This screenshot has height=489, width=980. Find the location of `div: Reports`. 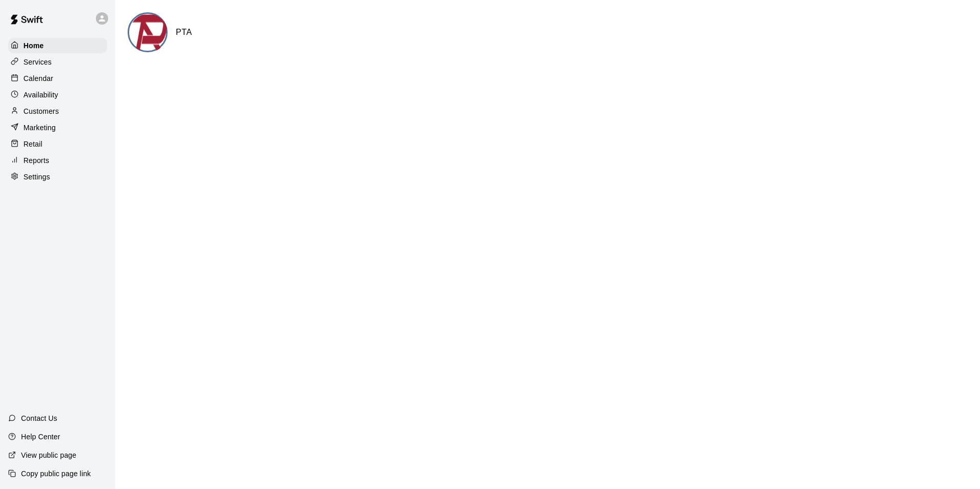

div: Reports is located at coordinates (57, 161).